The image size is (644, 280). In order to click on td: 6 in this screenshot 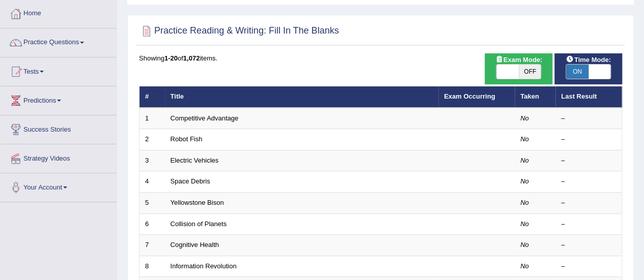, I will do `click(152, 224)`.